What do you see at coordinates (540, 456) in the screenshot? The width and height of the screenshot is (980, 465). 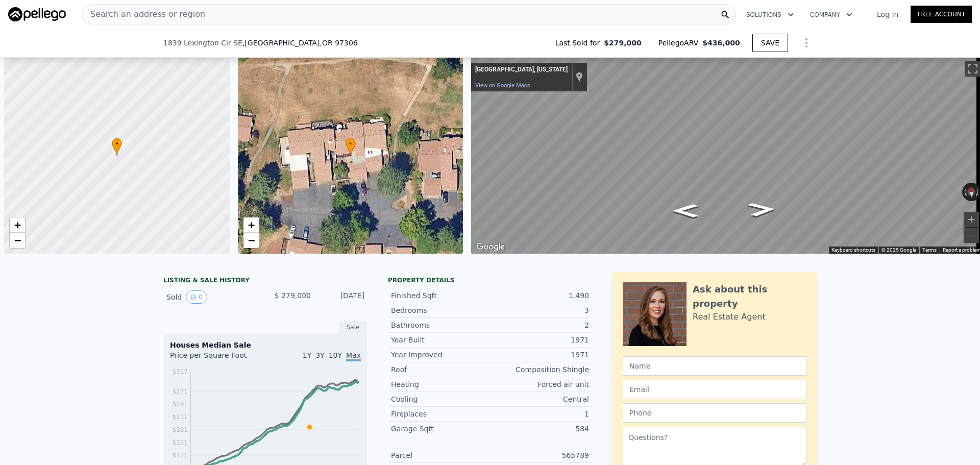 I see `div: 565789` at bounding box center [540, 456].